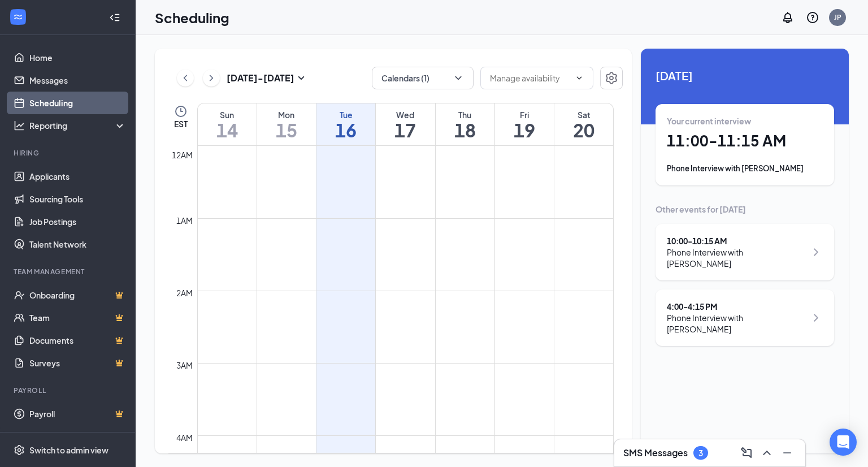 This screenshot has width=868, height=467. Describe the element at coordinates (524, 130) in the screenshot. I see `h1: 19` at that location.